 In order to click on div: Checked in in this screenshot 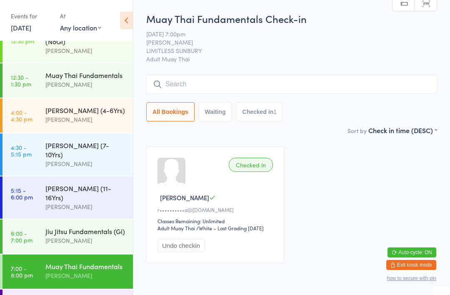, I will do `click(251, 165)`.